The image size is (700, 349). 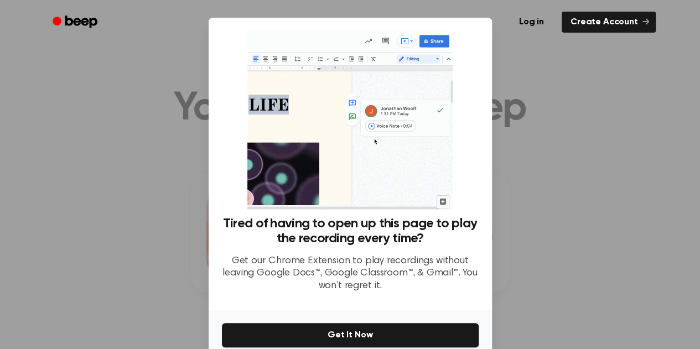 I want to click on a: Beep, so click(x=76, y=22).